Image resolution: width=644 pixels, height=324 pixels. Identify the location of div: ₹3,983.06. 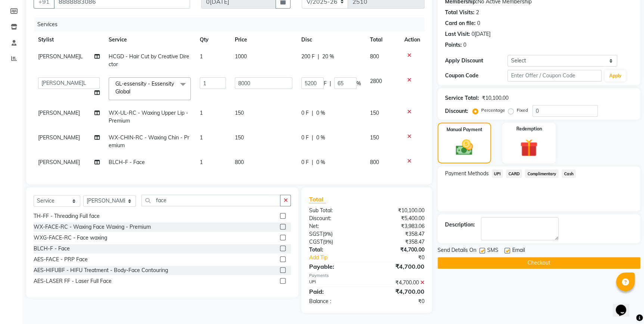
(399, 226).